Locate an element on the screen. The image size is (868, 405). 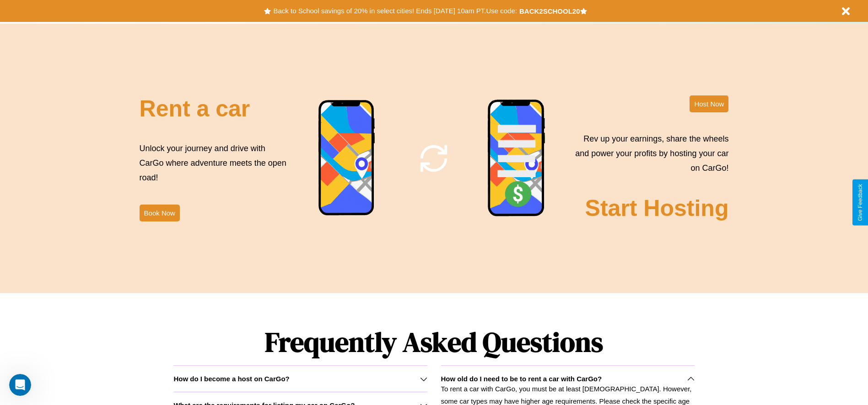
h1: Frequently Asked Questions is located at coordinates (434, 342).